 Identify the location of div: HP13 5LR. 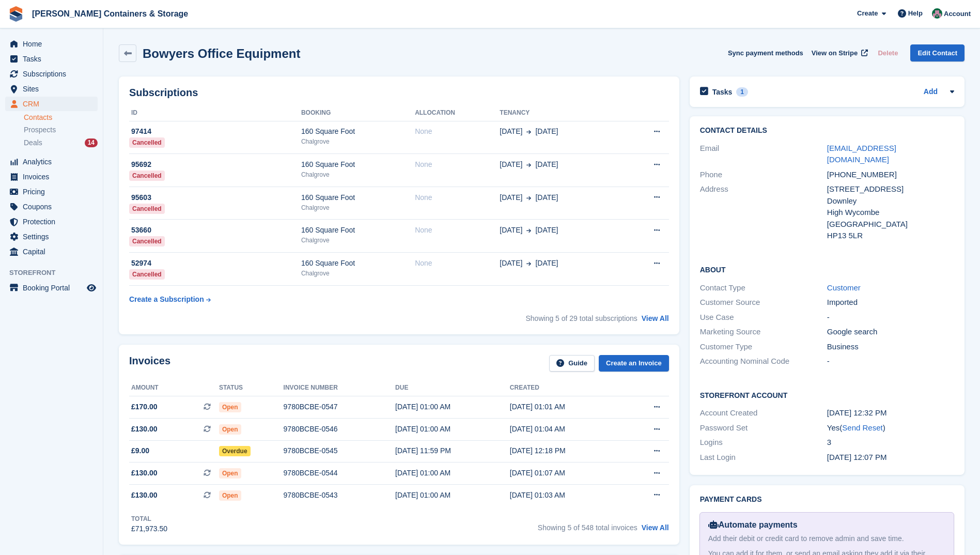
(890, 235).